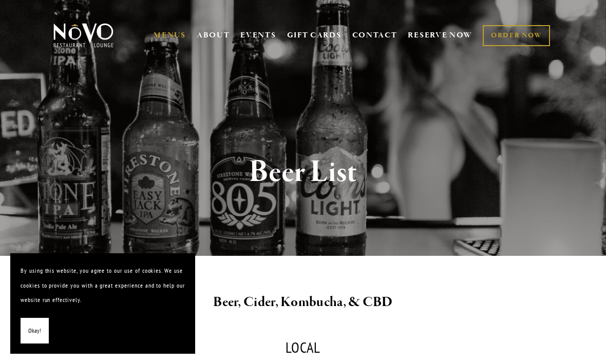  What do you see at coordinates (303, 302) in the screenshot?
I see `h2: Beer, Cider, Kombucha, & CBD` at bounding box center [303, 302].